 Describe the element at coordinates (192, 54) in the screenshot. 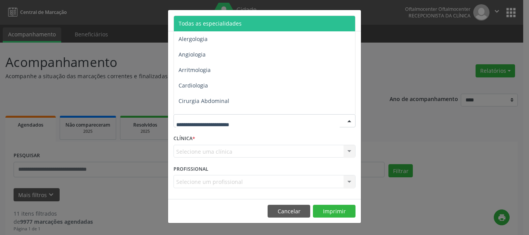

I see `span: Angiologia` at that location.